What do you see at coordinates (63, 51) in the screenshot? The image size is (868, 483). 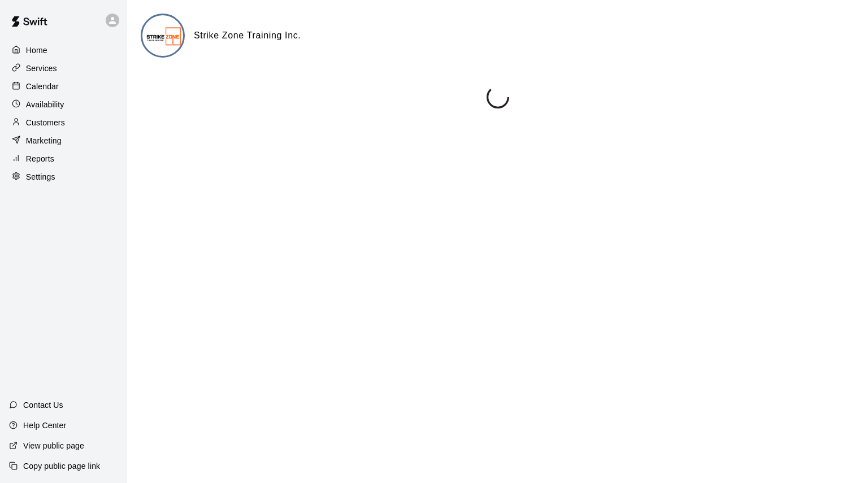 I see `div: Home` at bounding box center [63, 51].